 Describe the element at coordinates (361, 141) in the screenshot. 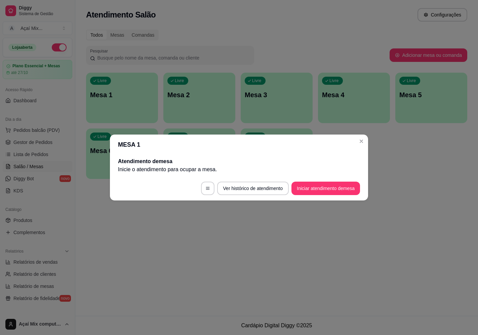

I see `button: Close` at that location.